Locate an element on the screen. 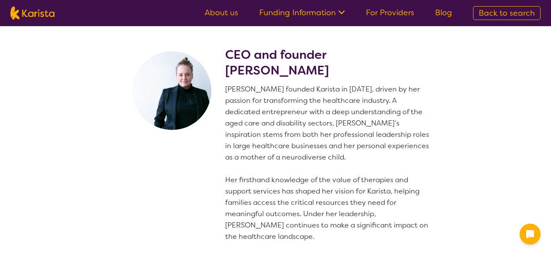 This screenshot has height=255, width=551. a: For Providers is located at coordinates (390, 13).